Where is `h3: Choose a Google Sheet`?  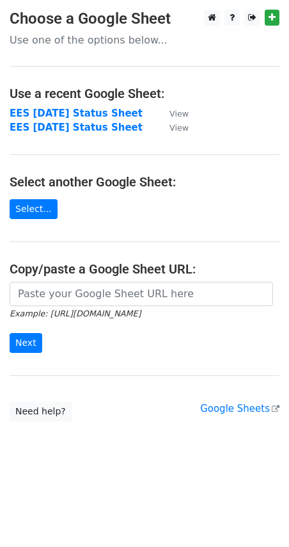 h3: Choose a Google Sheet is located at coordinates (145, 19).